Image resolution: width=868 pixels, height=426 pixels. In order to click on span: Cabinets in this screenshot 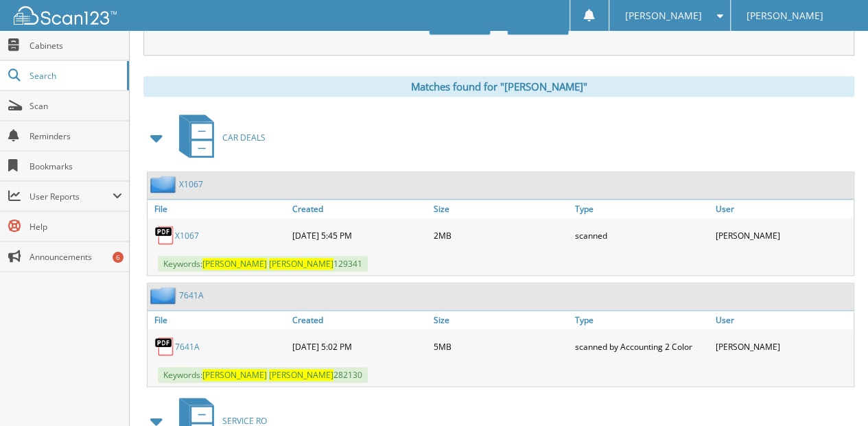, I will do `click(75, 45)`.